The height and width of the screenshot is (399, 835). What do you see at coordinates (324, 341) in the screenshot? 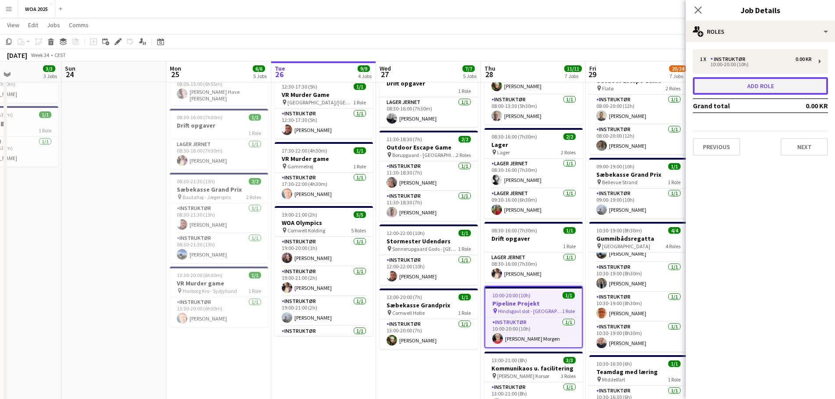
I see `app-card-role: Instruktør1/119:00-21:00 (2h)` at bounding box center [324, 341].